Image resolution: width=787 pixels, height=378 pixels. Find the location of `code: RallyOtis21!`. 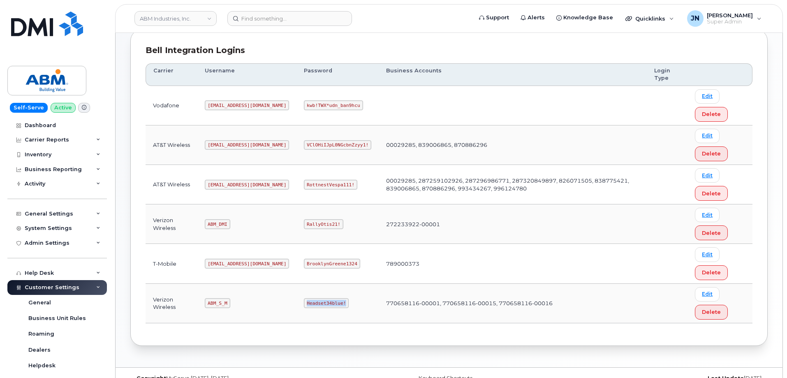

code: RallyOtis21! is located at coordinates (323, 224).